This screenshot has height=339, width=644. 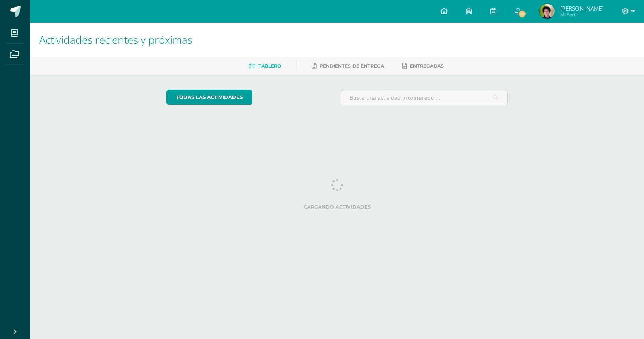 What do you see at coordinates (265, 66) in the screenshot?
I see `a: Tablero` at bounding box center [265, 66].